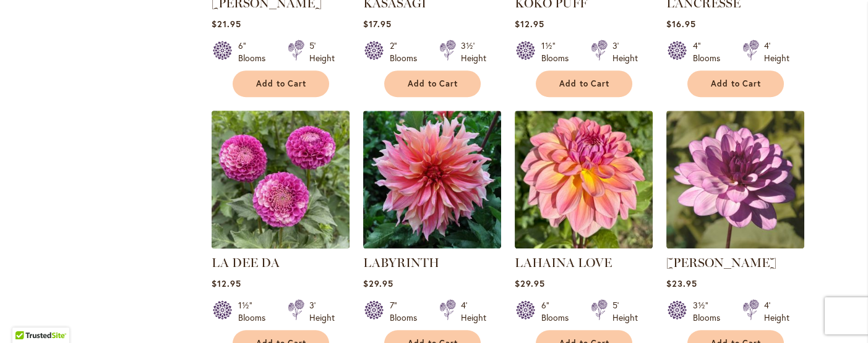  I want to click on span: $23.95, so click(682, 283).